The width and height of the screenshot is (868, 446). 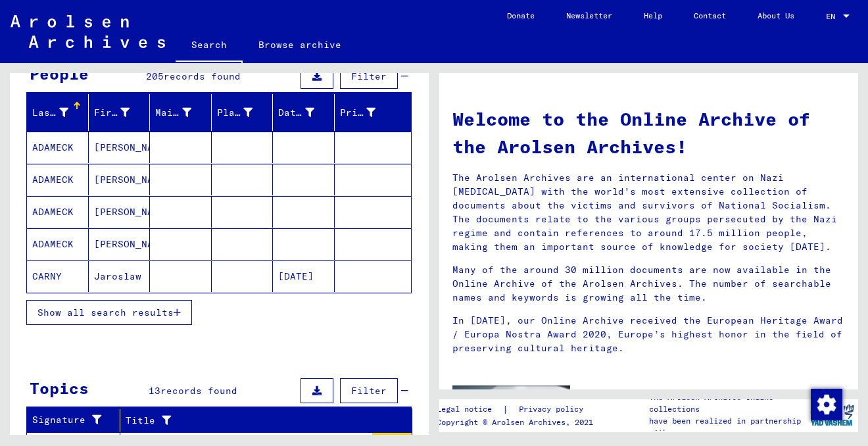 What do you see at coordinates (832, 415) in the screenshot?
I see `img: yv_logo.png` at bounding box center [832, 415].